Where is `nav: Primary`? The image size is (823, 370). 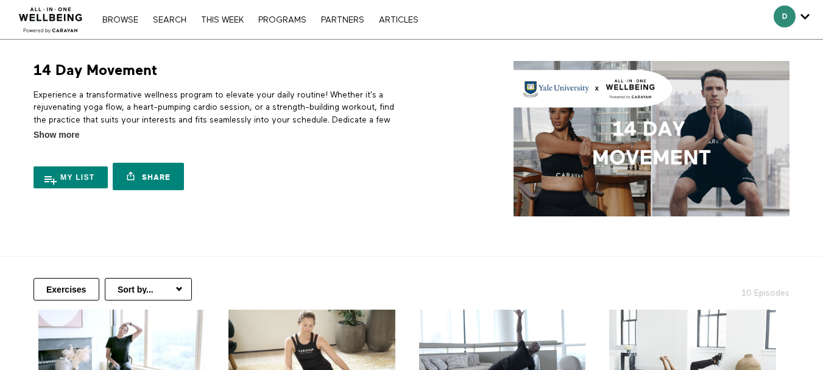 nav: Primary is located at coordinates (260, 19).